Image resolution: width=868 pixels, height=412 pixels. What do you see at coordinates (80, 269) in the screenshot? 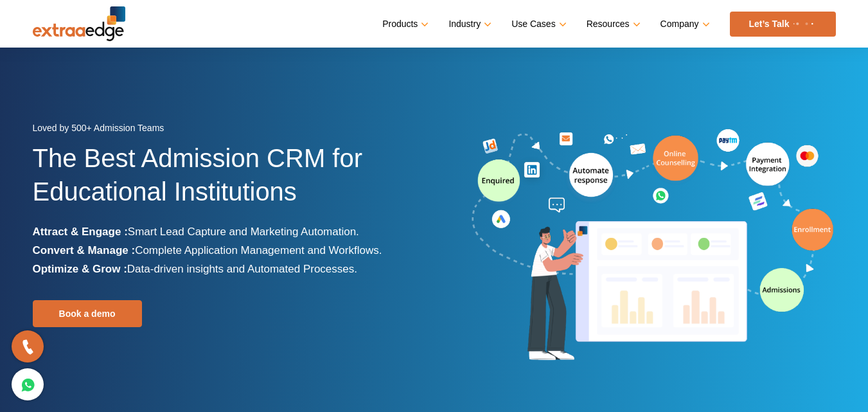
I see `b: Optimize & Grow :` at bounding box center [80, 269].